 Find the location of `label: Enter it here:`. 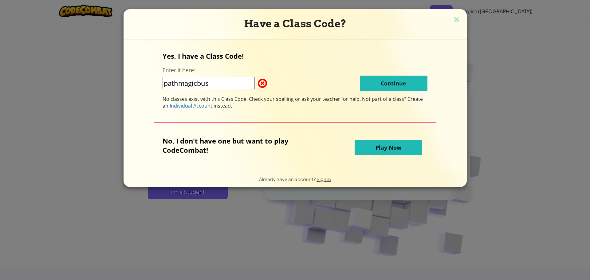

label: Enter it here: is located at coordinates (179, 70).